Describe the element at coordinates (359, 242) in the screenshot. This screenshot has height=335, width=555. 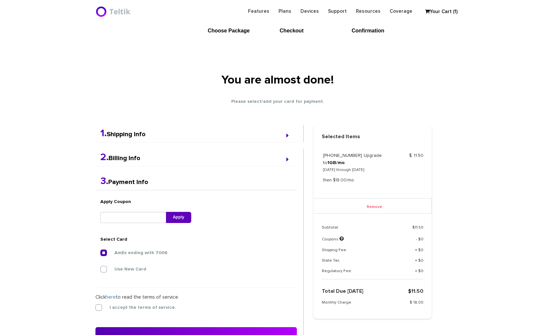
I see `td: Coupons` at that location.